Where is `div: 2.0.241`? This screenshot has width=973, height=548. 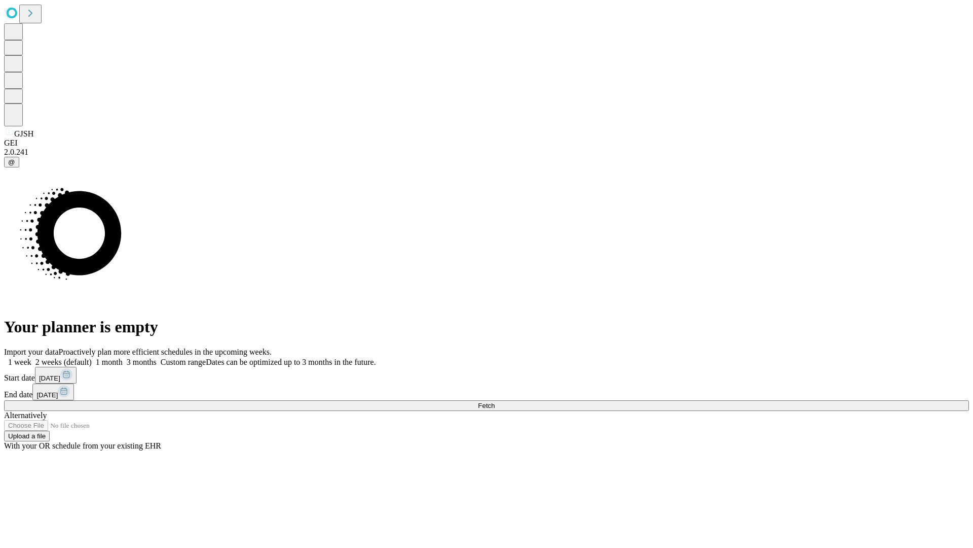
div: 2.0.241 is located at coordinates (487, 152).